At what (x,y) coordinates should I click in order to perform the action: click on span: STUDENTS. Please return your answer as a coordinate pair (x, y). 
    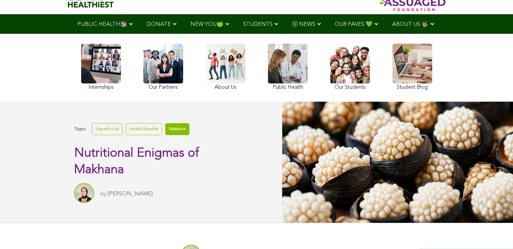
    Looking at the image, I should click on (258, 24).